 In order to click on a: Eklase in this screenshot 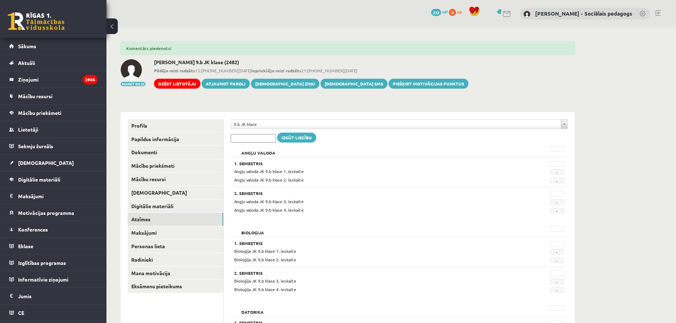, I will do `click(53, 246)`.